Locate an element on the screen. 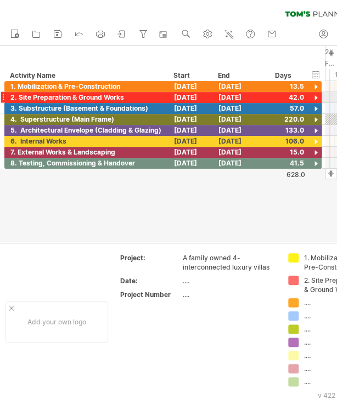  div: 628.0 is located at coordinates (281, 174).